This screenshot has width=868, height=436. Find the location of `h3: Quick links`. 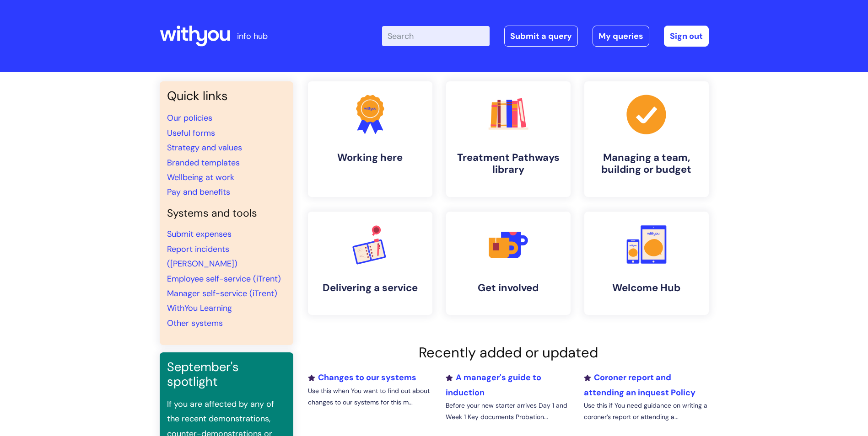

h3: Quick links is located at coordinates (227, 96).